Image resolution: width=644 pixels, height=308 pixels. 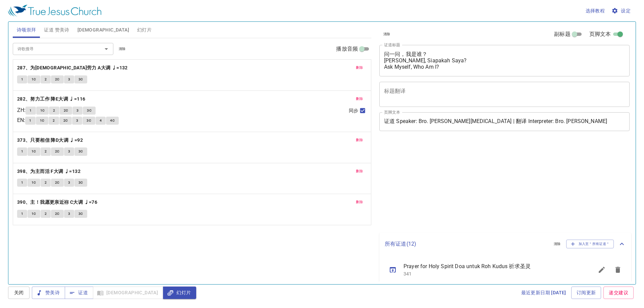 I want to click on span: 4C, so click(x=112, y=121).